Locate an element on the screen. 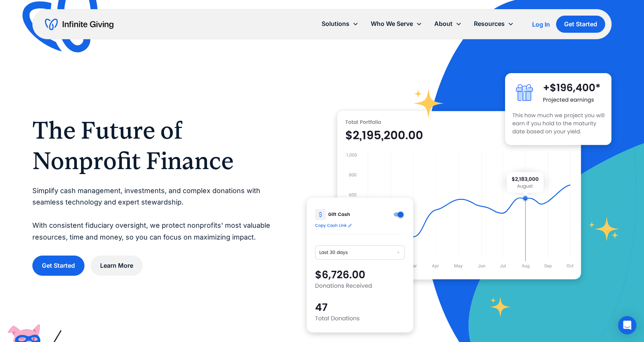 The image size is (644, 342). a: home is located at coordinates (79, 24).